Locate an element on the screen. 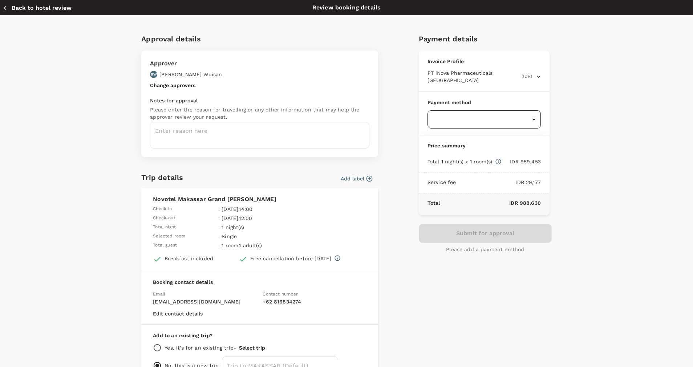 This screenshot has height=367, width=693. svg: Full refund before 2025-10-19 14:00 additional details from supplier : NO CANCELLATION CHARGE APP... is located at coordinates (337, 258).